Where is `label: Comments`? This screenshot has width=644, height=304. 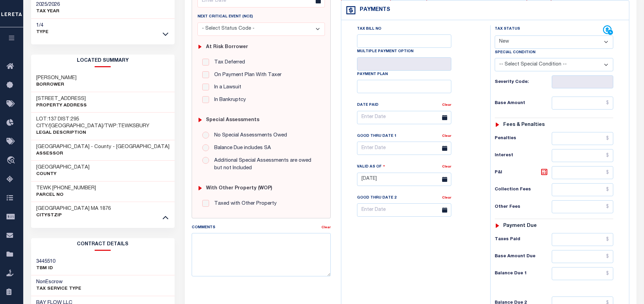 label: Comments is located at coordinates (203, 228).